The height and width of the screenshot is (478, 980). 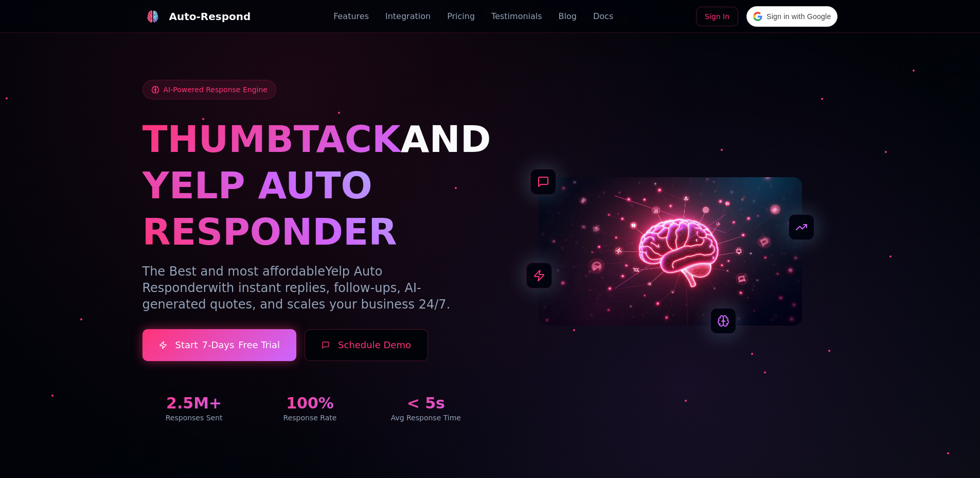 I want to click on span: THUMBTACK, so click(x=272, y=139).